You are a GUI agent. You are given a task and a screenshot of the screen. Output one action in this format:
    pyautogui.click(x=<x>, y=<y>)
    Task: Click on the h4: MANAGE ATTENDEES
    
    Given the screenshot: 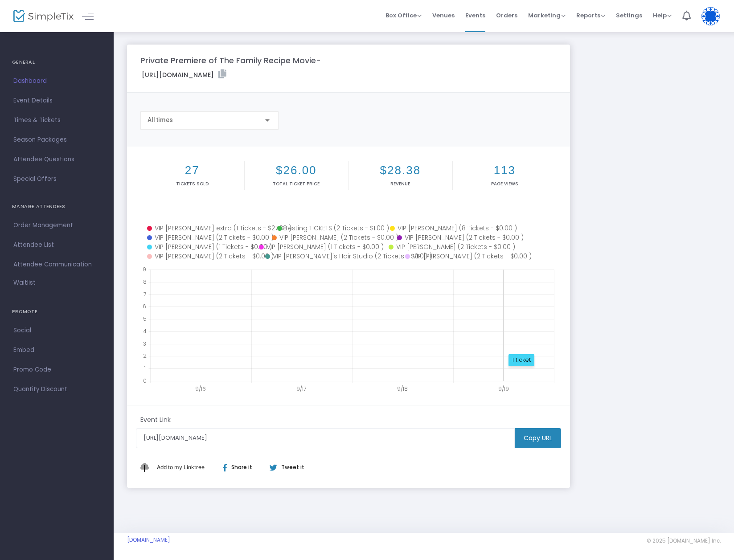 What is the action you would take?
    pyautogui.click(x=56, y=207)
    